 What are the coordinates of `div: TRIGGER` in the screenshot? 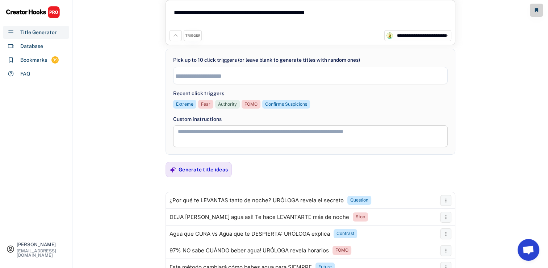 It's located at (193, 36).